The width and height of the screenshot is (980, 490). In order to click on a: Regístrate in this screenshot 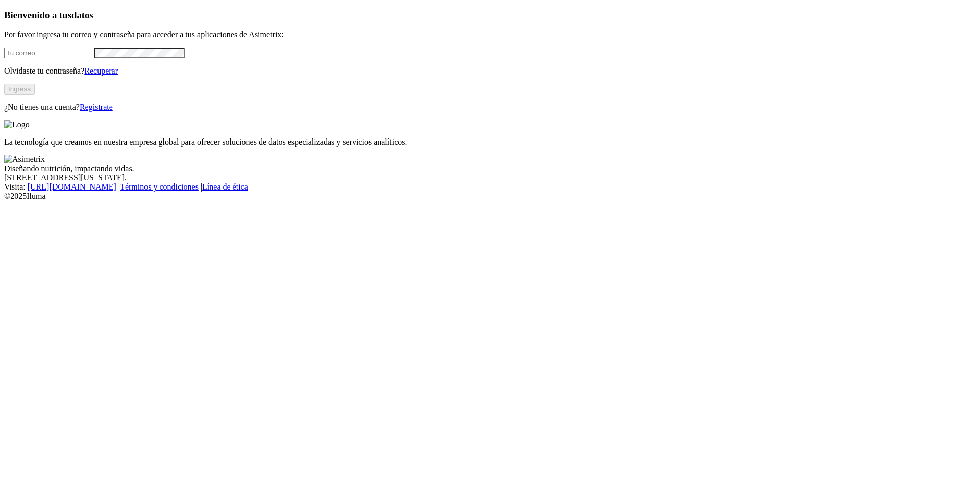, I will do `click(96, 107)`.